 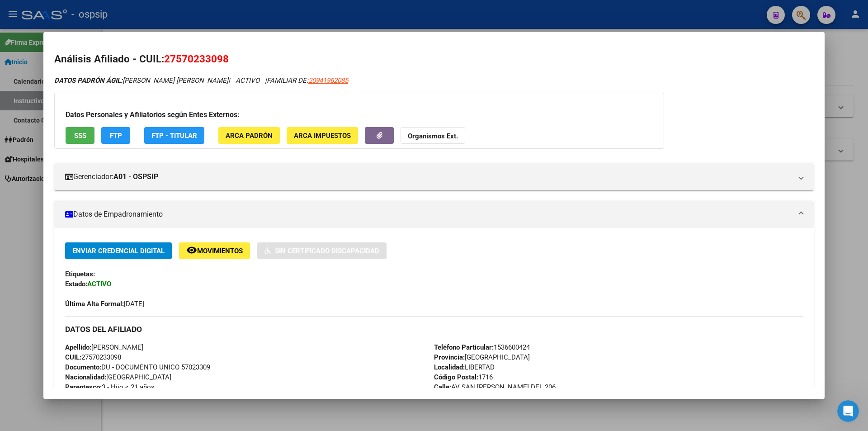 I want to click on strong: Última Alta Formal:, so click(x=95, y=304).